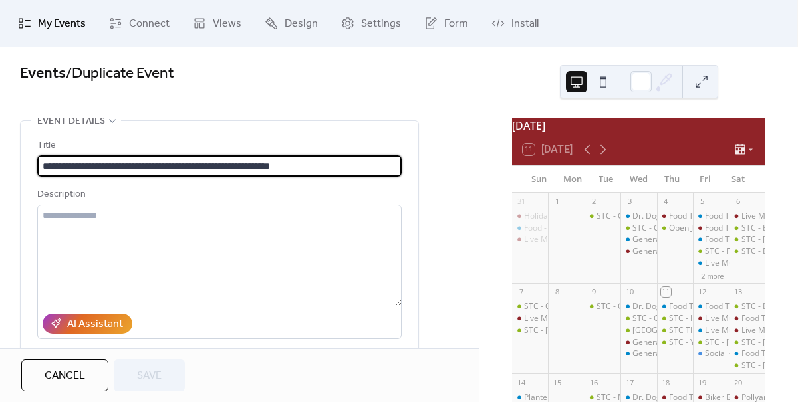  What do you see at coordinates (711, 319) in the screenshot?
I see `div: Live Music - Dan Colles - Lemont @ Fri Sep 12, 2025 7pm - 10pm (CDT)` at bounding box center [711, 319].